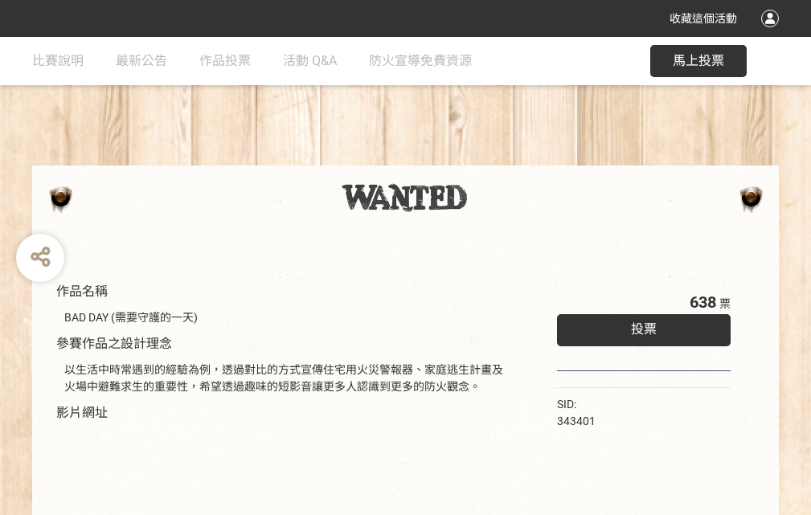 This screenshot has width=811, height=515. What do you see at coordinates (702, 302) in the screenshot?
I see `span: 638` at bounding box center [702, 302].